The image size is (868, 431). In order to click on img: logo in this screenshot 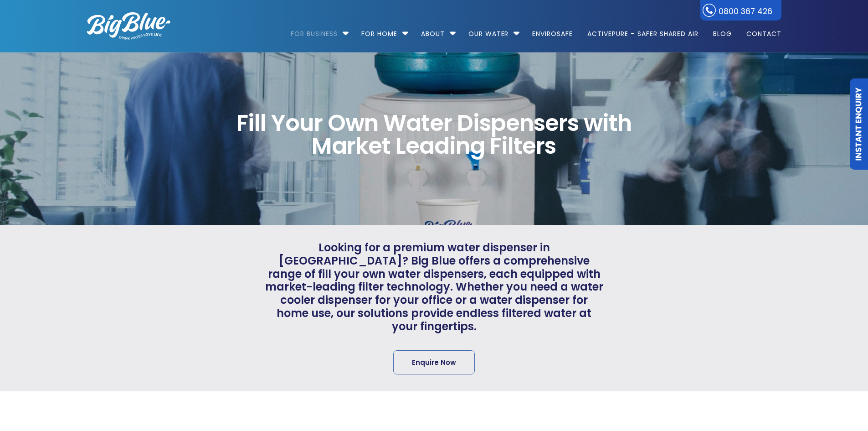, I will do `click(128, 26)`.